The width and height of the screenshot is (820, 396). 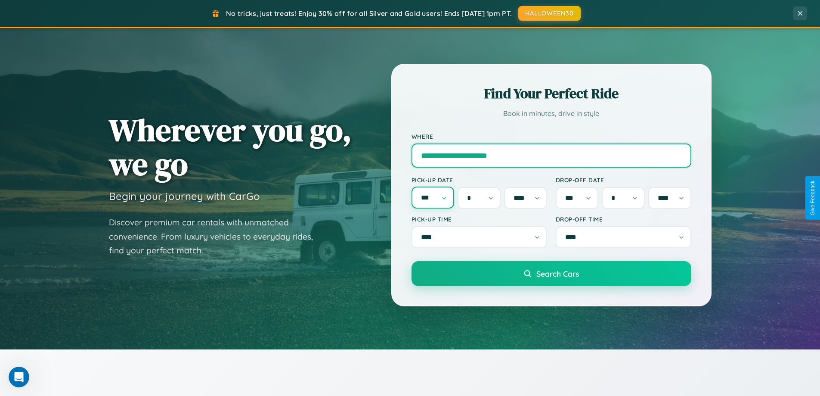 I want to click on p: Discover premium car rentals with unmatched convenience. From luxury vehicles to everyday rides, ..., so click(x=216, y=236).